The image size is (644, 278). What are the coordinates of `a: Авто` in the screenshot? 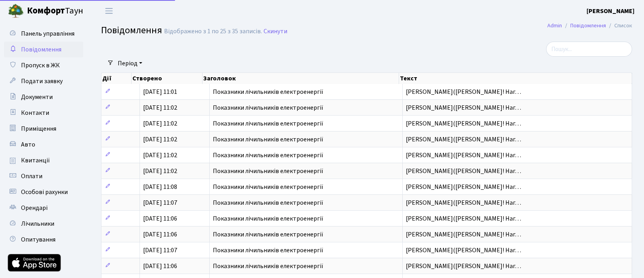 It's located at (44, 144).